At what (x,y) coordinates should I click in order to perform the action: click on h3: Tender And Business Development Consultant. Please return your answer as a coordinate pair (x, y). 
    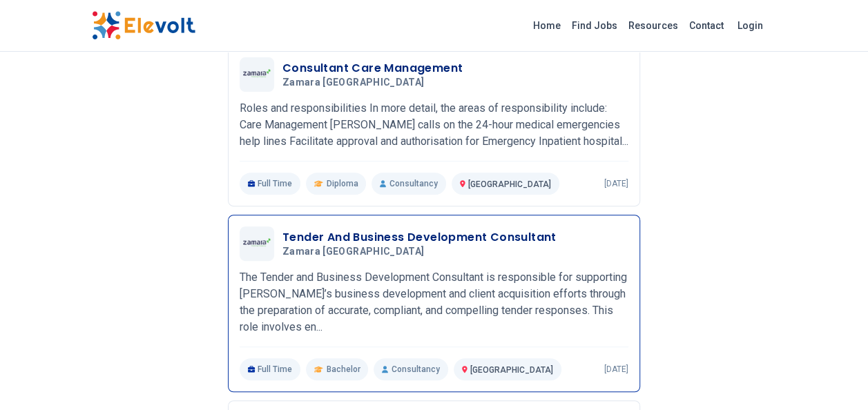
    Looking at the image, I should click on (419, 237).